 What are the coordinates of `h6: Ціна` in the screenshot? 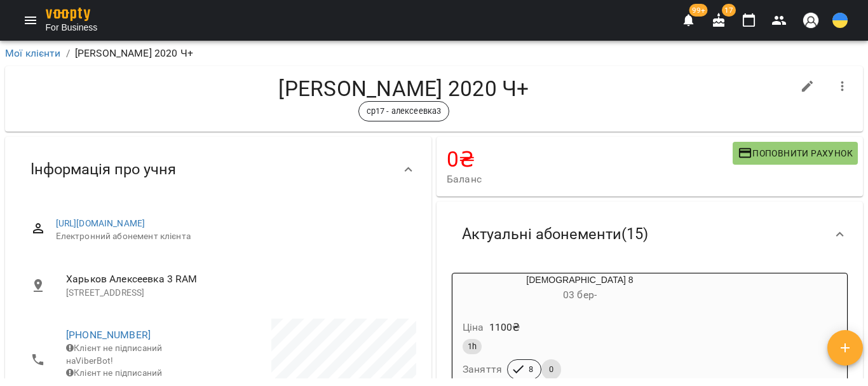 It's located at (473, 328).